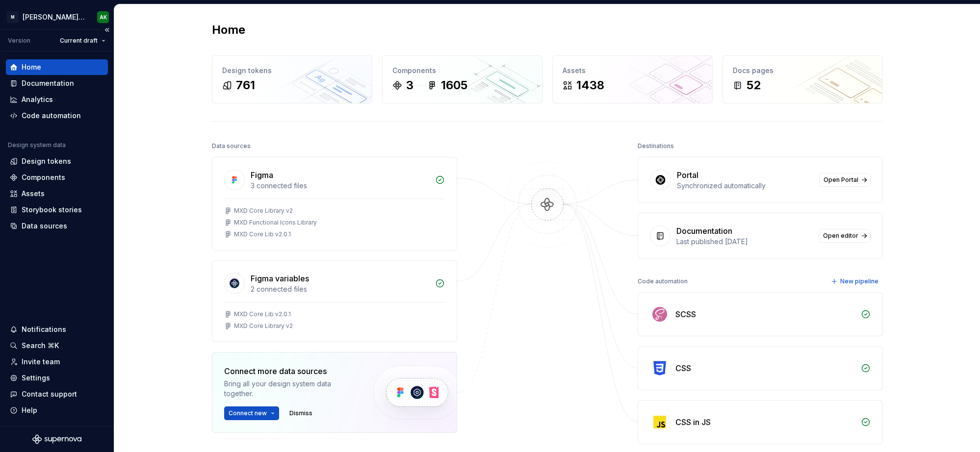  Describe the element at coordinates (301, 413) in the screenshot. I see `button: Dismiss` at that location.